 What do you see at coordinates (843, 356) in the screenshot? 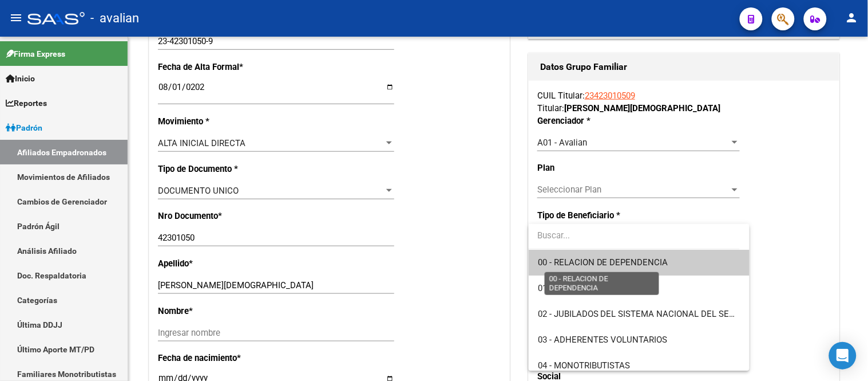
I see `div: Open Intercom Messenger` at bounding box center [843, 356].